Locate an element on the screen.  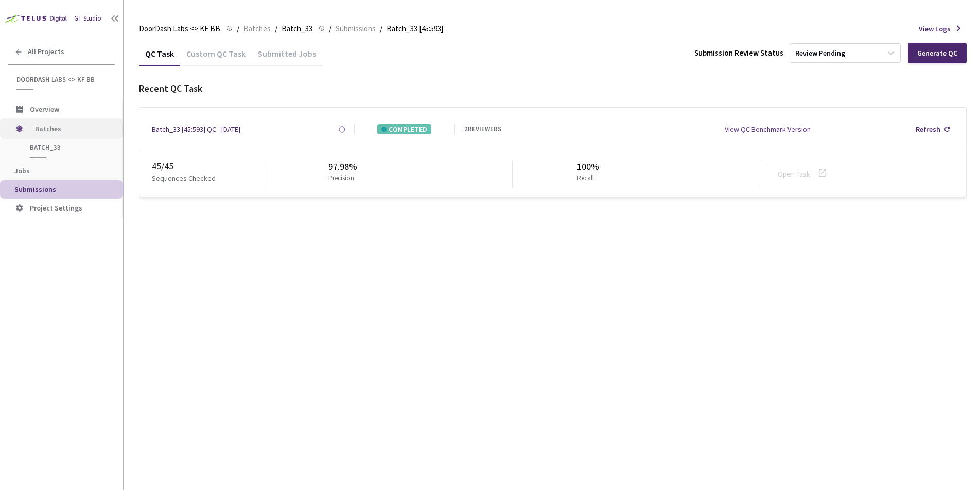
a: Batches is located at coordinates (257, 28).